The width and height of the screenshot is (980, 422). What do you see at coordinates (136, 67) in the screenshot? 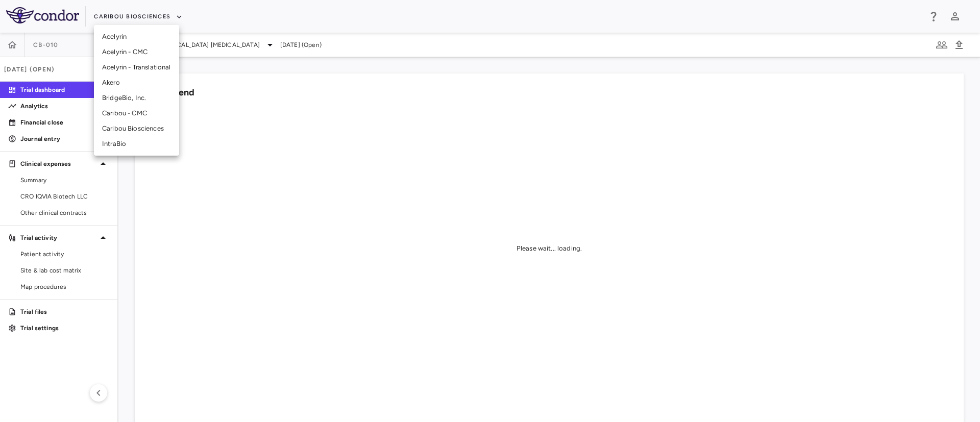
I see `li: Acelyrin - Translational` at bounding box center [136, 67].